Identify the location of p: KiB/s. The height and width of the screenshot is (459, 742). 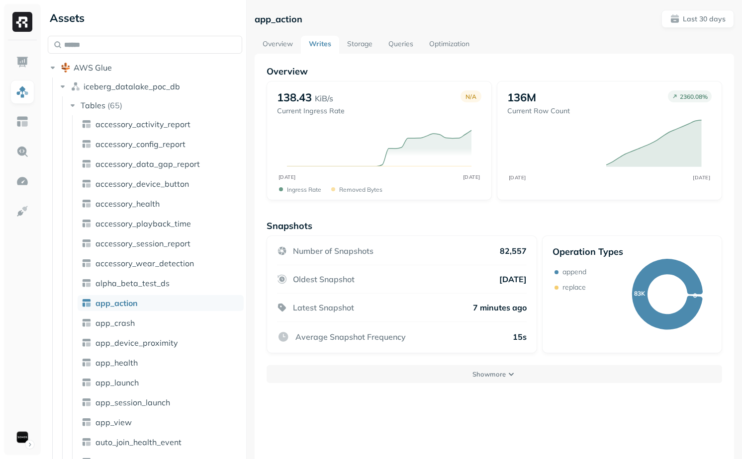
(324, 98).